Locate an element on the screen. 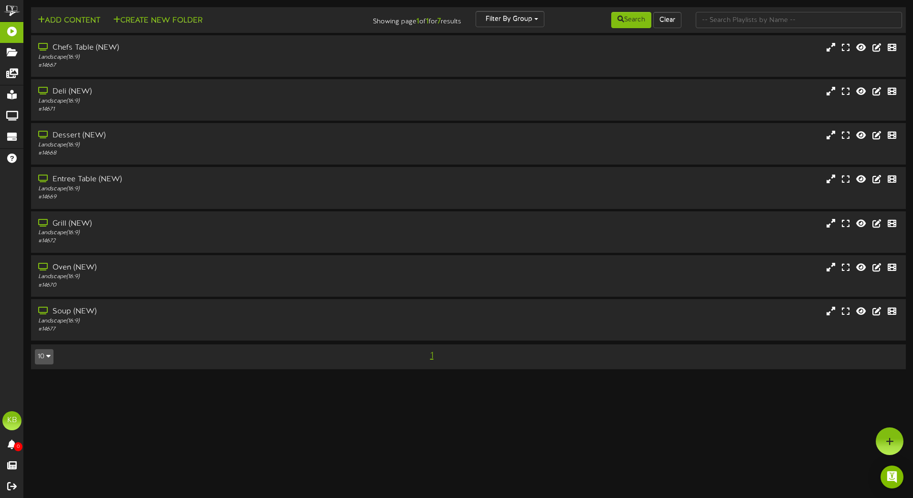 The width and height of the screenshot is (913, 498). button: Clear is located at coordinates (667, 20).